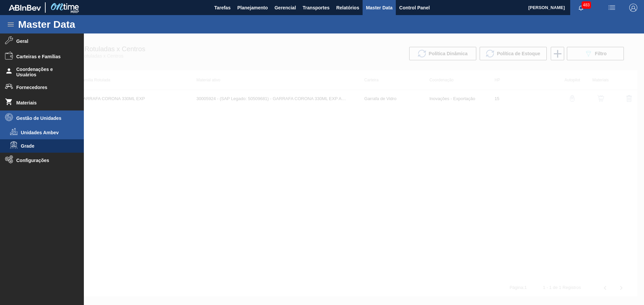  Describe the element at coordinates (44, 87) in the screenshot. I see `span: Fornecedores` at that location.